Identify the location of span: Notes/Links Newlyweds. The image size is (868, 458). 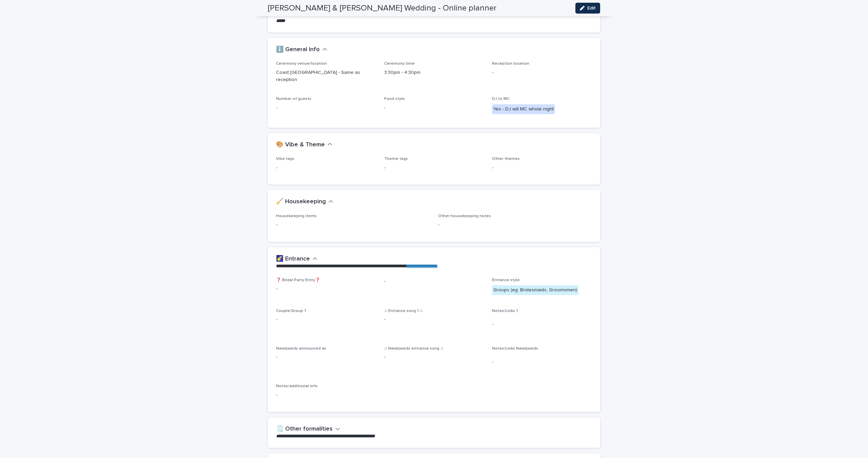
(516, 349).